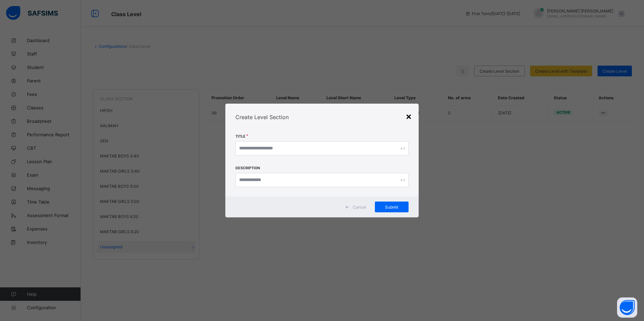  I want to click on span: Create Level Section, so click(262, 117).